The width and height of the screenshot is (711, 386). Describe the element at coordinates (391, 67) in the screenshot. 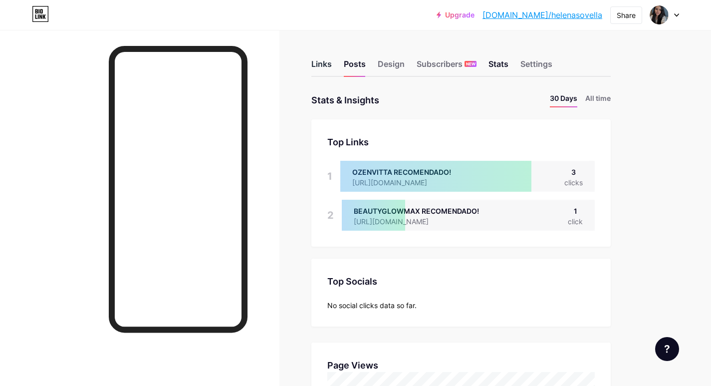

I see `div: Design` at that location.